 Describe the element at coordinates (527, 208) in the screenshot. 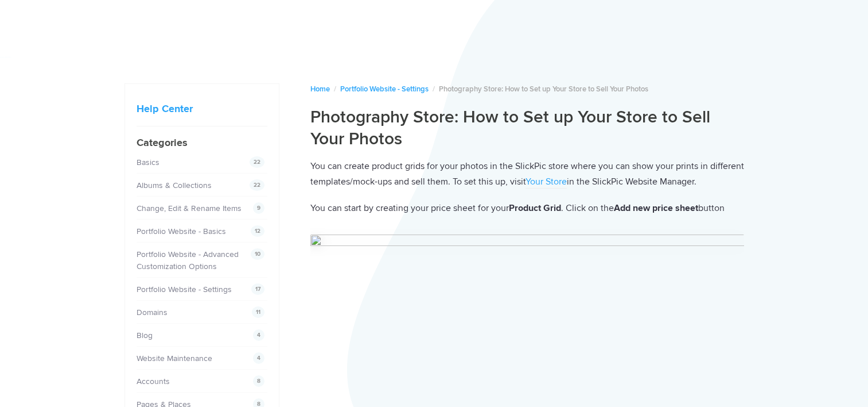

I see `p: You can start by creating your price sheet for your . Click on the button` at that location.